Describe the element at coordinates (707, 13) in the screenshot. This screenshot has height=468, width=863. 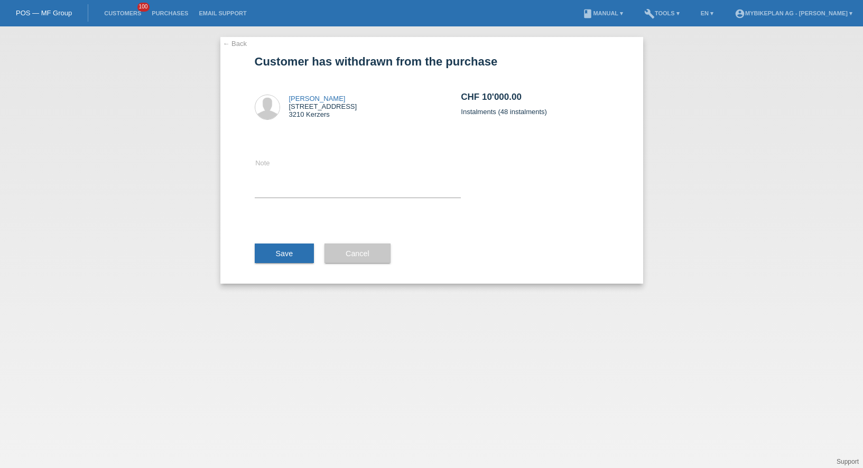
I see `a: EN ▾` at that location.